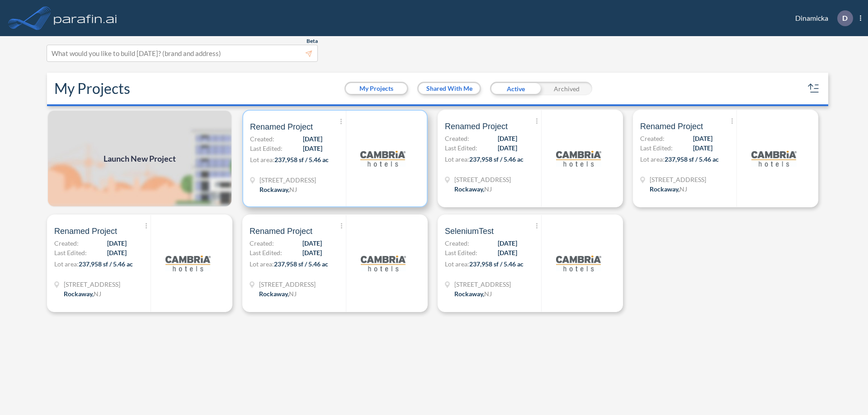  What do you see at coordinates (821, 18) in the screenshot?
I see `div: Dinamicka` at bounding box center [821, 18].